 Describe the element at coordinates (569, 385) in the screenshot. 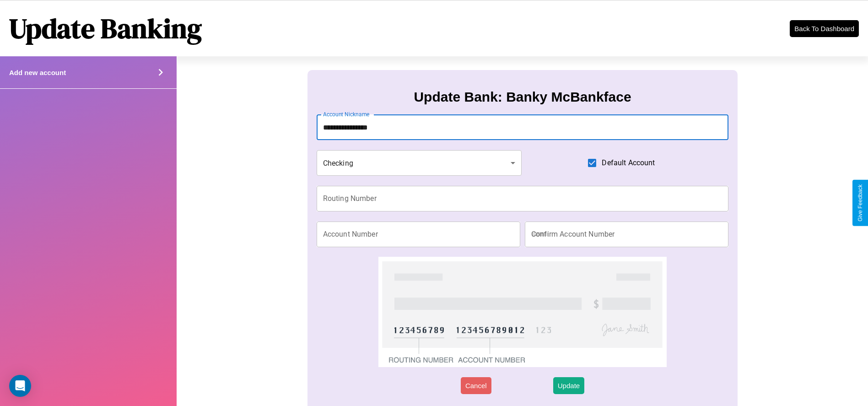

I see `button: Update` at that location.